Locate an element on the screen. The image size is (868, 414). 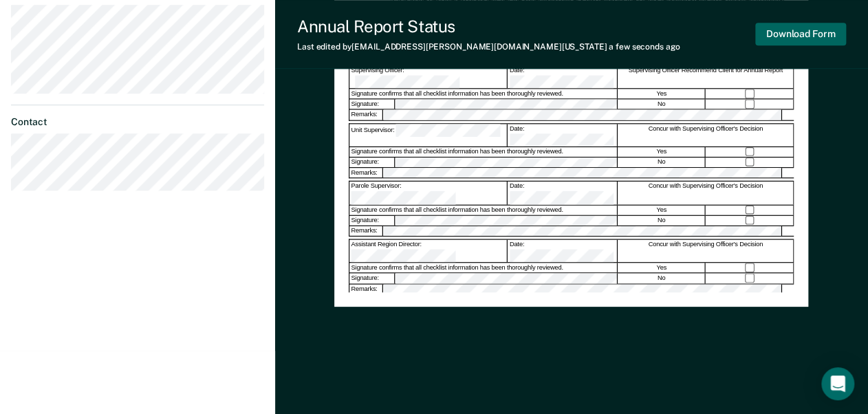
div: Supervising Officer Recommend Client for Annual Report is located at coordinates (706, 76).